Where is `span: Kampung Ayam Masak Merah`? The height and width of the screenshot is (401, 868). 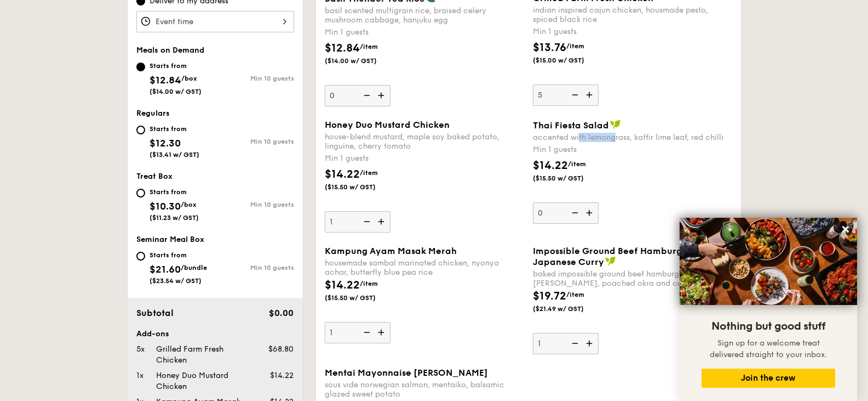
span: Kampung Ayam Masak Merah is located at coordinates (390, 251).